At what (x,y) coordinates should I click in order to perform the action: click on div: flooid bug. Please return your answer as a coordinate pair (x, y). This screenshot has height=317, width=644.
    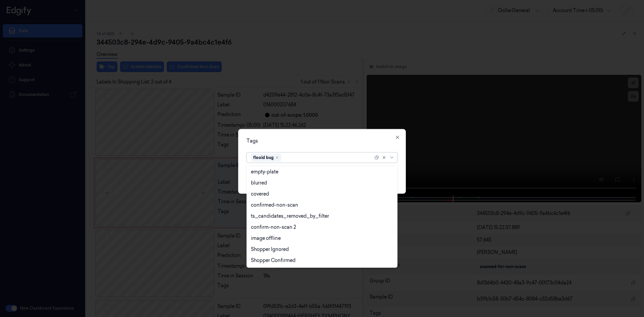
    Looking at the image, I should click on (263, 158).